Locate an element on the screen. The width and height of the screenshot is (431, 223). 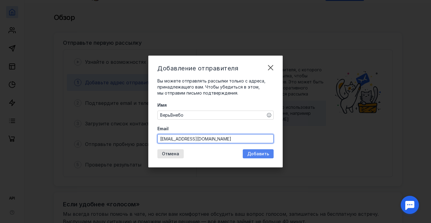
button: Добавить is located at coordinates (258, 154).